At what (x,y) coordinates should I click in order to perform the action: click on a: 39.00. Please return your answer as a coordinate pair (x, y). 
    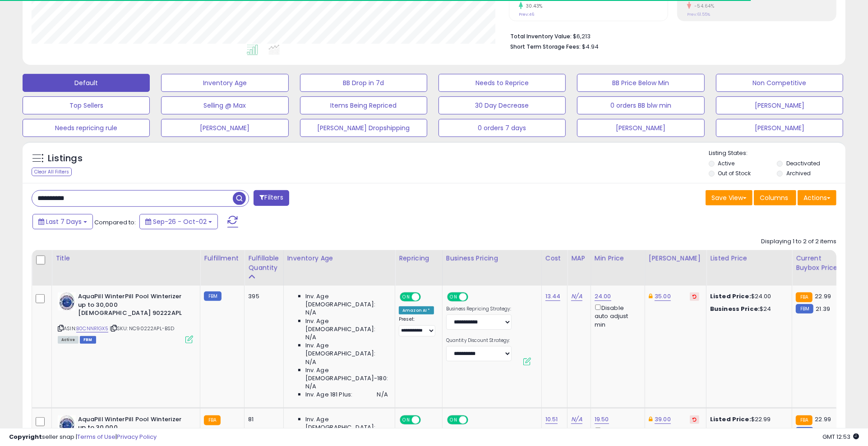
    Looking at the image, I should click on (663, 420).